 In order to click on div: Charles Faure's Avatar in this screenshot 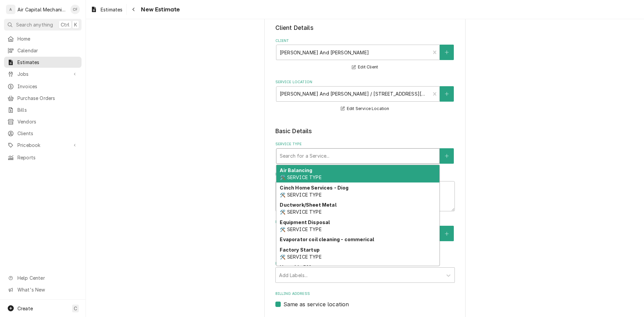, I will do `click(75, 9)`.